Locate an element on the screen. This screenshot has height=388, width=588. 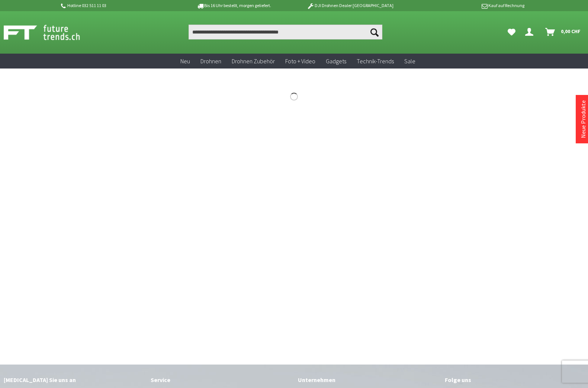
a: Drohnen is located at coordinates (211, 61).